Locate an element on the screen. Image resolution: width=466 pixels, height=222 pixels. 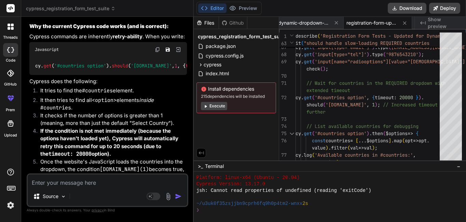
p: Cypress does the following: is located at coordinates (108, 81).